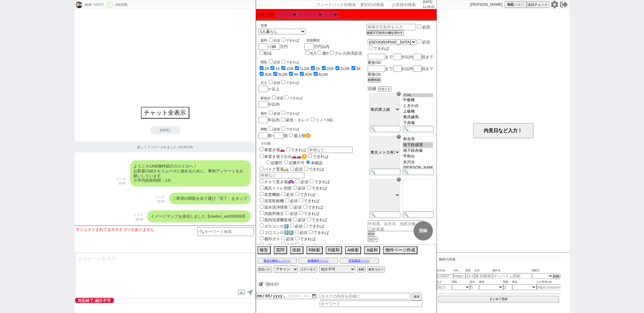  I want to click on span: 練習, so click(521, 5).